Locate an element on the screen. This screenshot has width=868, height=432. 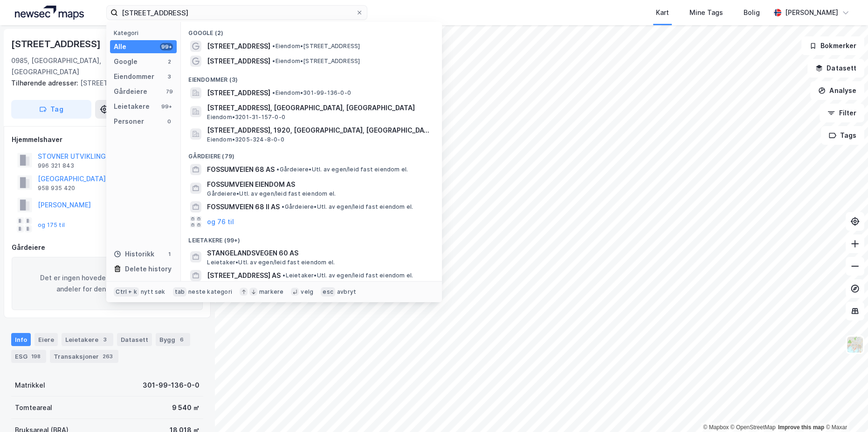
span: Eiendom • 3201-31-157-0-0 is located at coordinates (246, 117).